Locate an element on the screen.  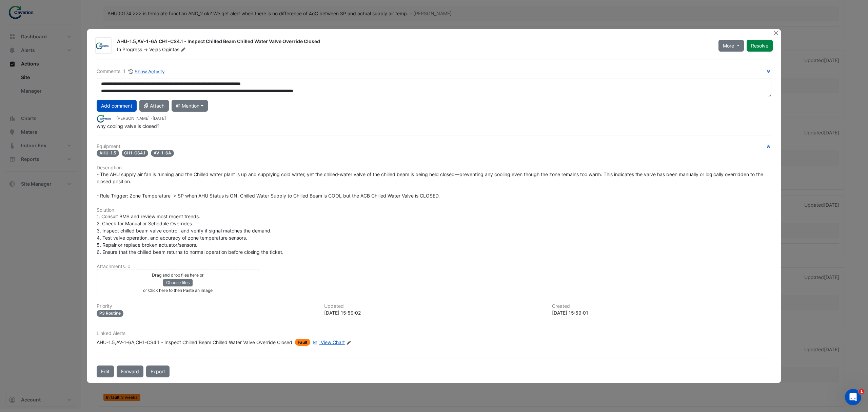
span: More is located at coordinates (728, 45).